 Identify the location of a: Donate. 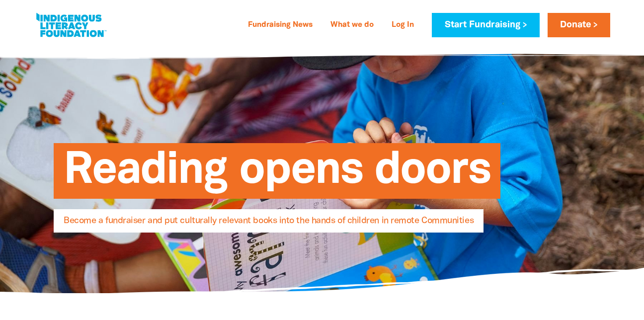
(579, 25).